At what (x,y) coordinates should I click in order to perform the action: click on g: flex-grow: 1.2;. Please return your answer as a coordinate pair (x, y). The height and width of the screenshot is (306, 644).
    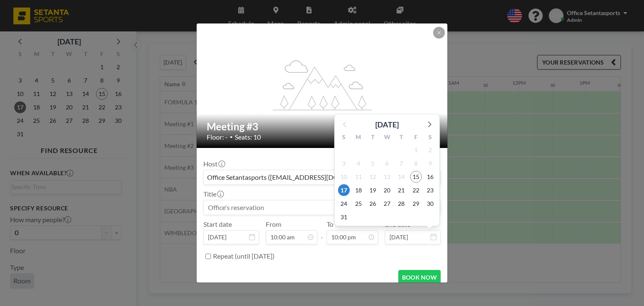
    Looking at the image, I should click on (322, 85).